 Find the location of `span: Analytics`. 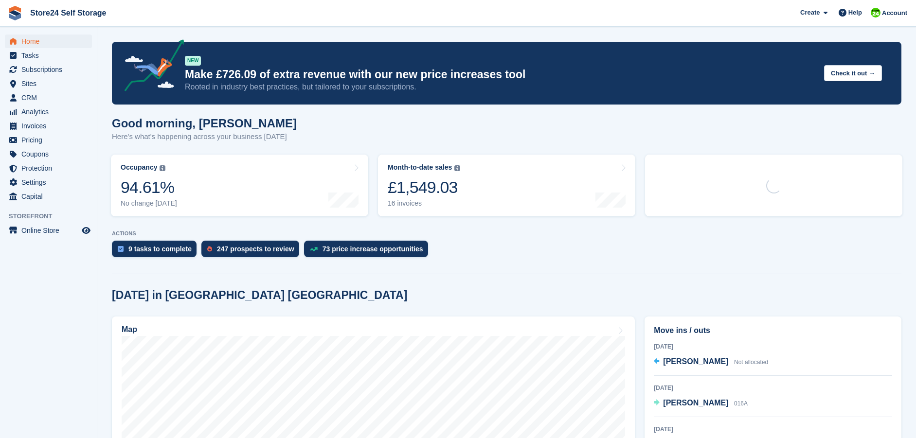

span: Analytics is located at coordinates (51, 112).